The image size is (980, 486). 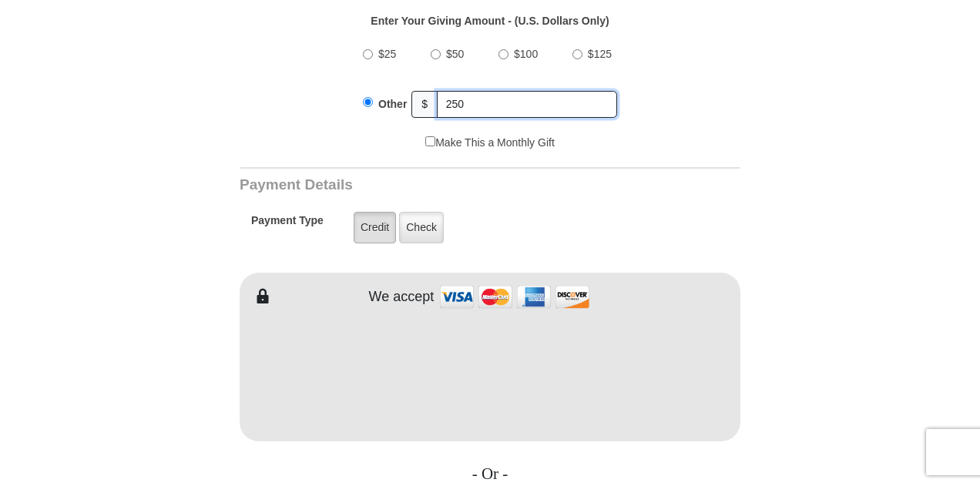 What do you see at coordinates (430, 141) in the screenshot?
I see `input: Make This a Monthly Gift` at bounding box center [430, 141].